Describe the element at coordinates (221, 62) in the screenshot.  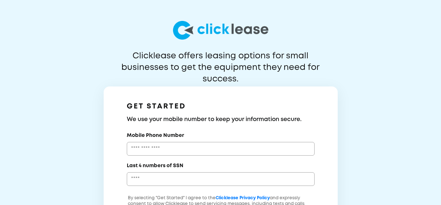
I see `p: Clicklease offers leasing options for small businesses to get the equipment they need for success.` at that location.